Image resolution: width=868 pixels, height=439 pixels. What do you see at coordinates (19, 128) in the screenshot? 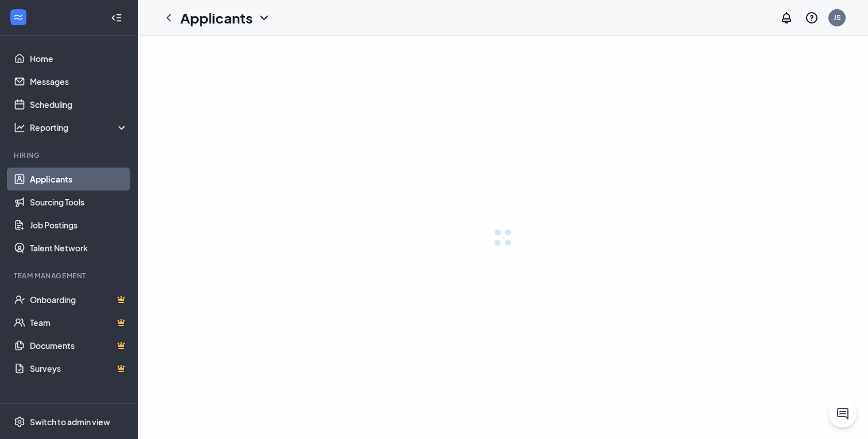
I see `svg: Analysis` at bounding box center [19, 128].